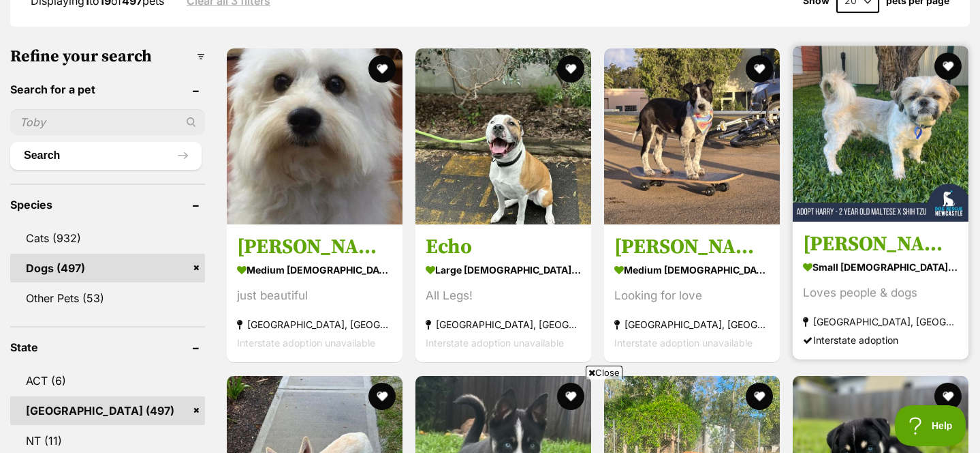  I want to click on img: Tiffany - Maltese Dog, so click(315, 136).